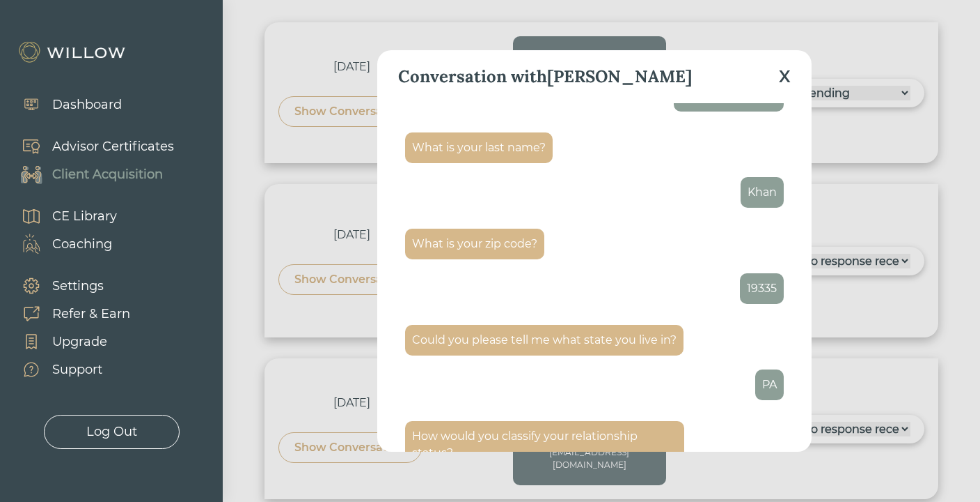  What do you see at coordinates (111, 431) in the screenshot?
I see `div: Log Out` at bounding box center [111, 431].